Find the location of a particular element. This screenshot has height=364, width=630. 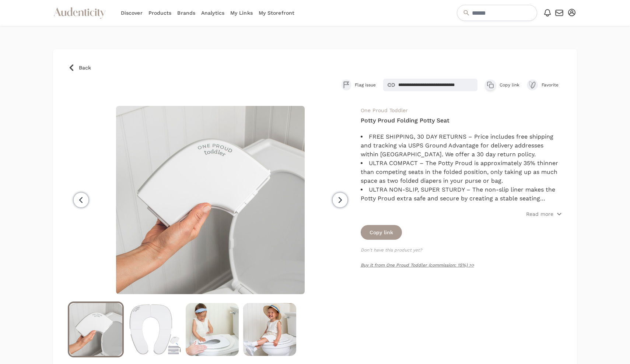

span: Flag issue is located at coordinates (365, 85).